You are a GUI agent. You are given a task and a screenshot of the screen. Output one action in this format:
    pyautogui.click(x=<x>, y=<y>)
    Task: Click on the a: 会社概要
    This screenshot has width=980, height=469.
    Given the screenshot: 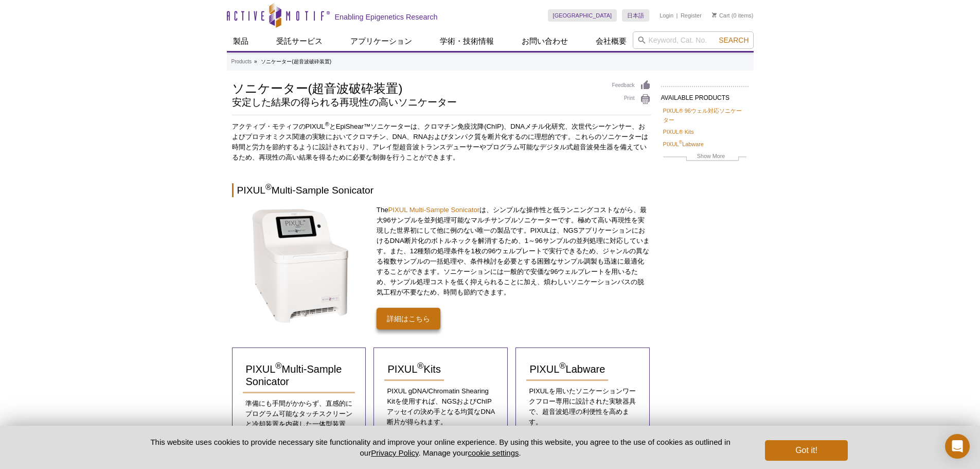 What is the action you would take?
    pyautogui.click(x=611, y=42)
    